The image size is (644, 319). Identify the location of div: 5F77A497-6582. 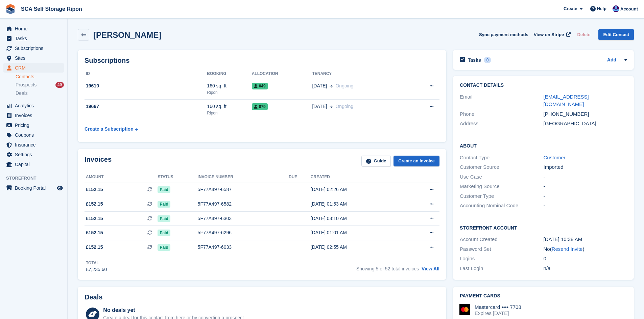
(243, 204).